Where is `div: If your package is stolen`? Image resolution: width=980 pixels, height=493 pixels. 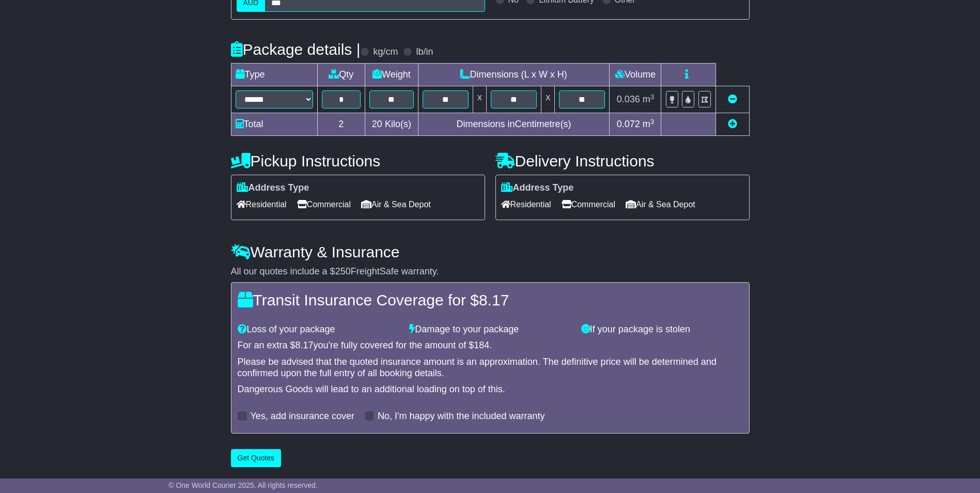 div: If your package is stolen is located at coordinates (662, 330).